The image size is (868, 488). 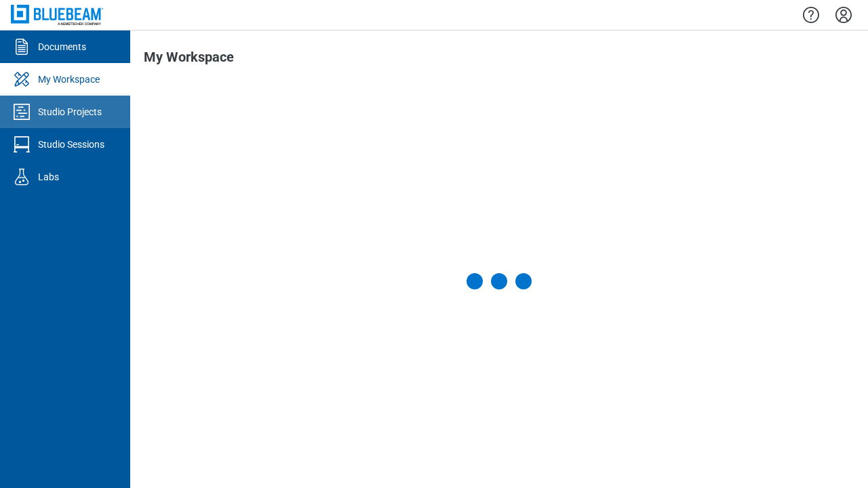 I want to click on svg: Studio Projects, so click(x=21, y=112).